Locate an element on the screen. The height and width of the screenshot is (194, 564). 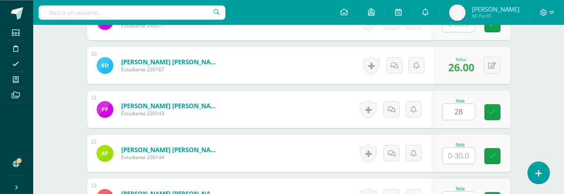
img: 9f6c7c8305d8e608d466df14f8841aad.png is located at coordinates (457, 12).